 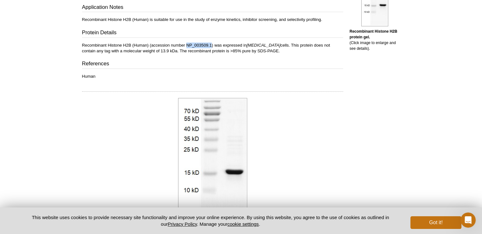 I want to click on img: Recombinant Histone H2B protein gel., so click(x=213, y=163).